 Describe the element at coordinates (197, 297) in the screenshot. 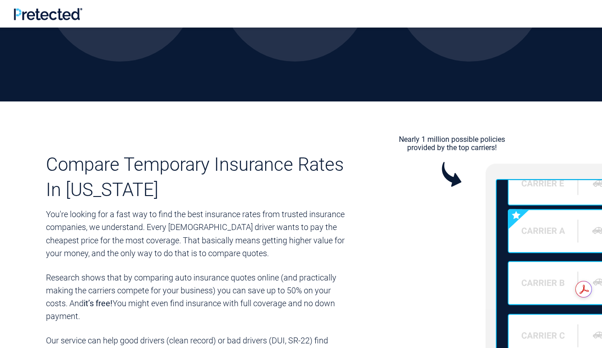

I see `p: Research shows that by comparing auto insurance quotes online (and practically making the carrier...` at that location.